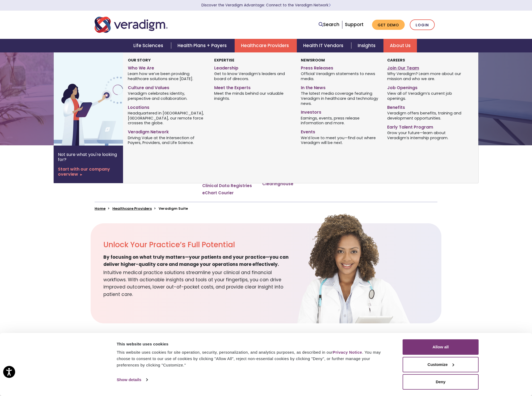  I want to click on a: Life Sciences, so click(149, 45).